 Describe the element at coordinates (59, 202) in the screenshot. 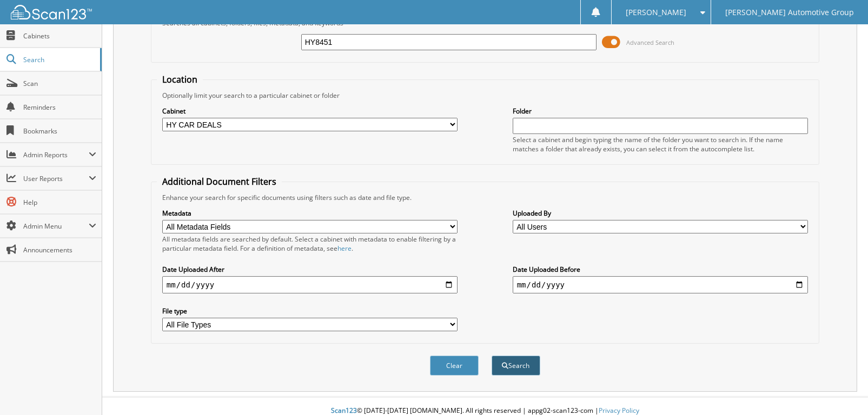

I see `span: Help` at that location.